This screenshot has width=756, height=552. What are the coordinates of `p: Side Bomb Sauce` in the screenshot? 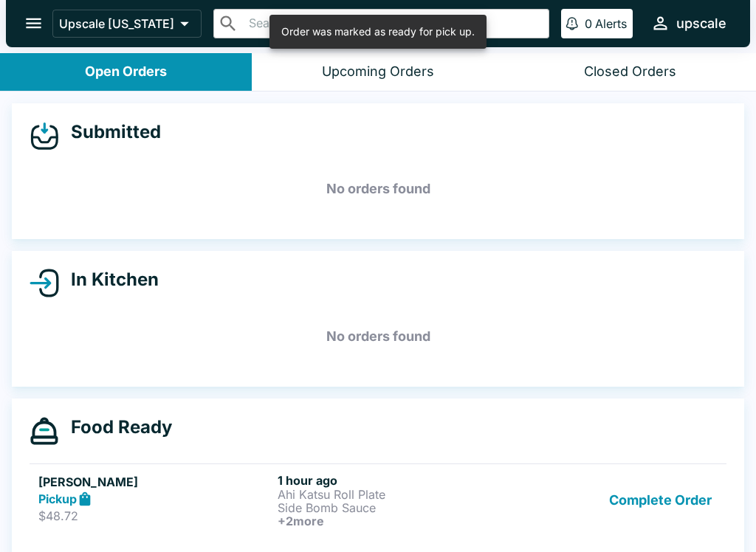 It's located at (395, 508).